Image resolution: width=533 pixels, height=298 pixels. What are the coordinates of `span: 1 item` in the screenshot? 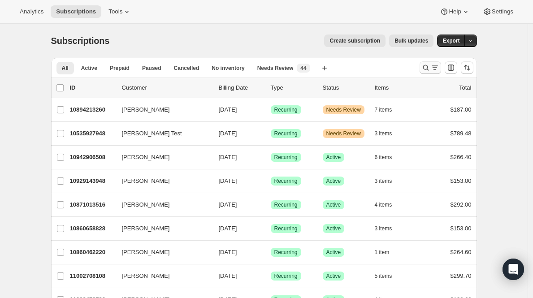 It's located at (382, 252).